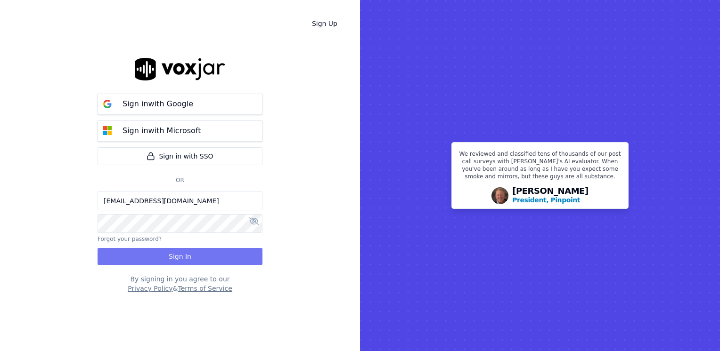 The width and height of the screenshot is (720, 351). Describe the element at coordinates (500, 196) in the screenshot. I see `img: Avatar` at that location.